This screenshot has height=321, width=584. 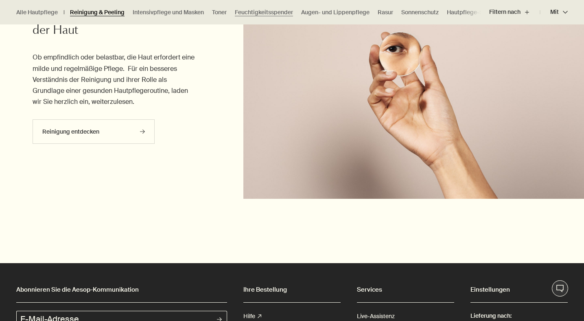 What do you see at coordinates (94, 131) in the screenshot?
I see `a: Reinigung entdecken` at bounding box center [94, 131].